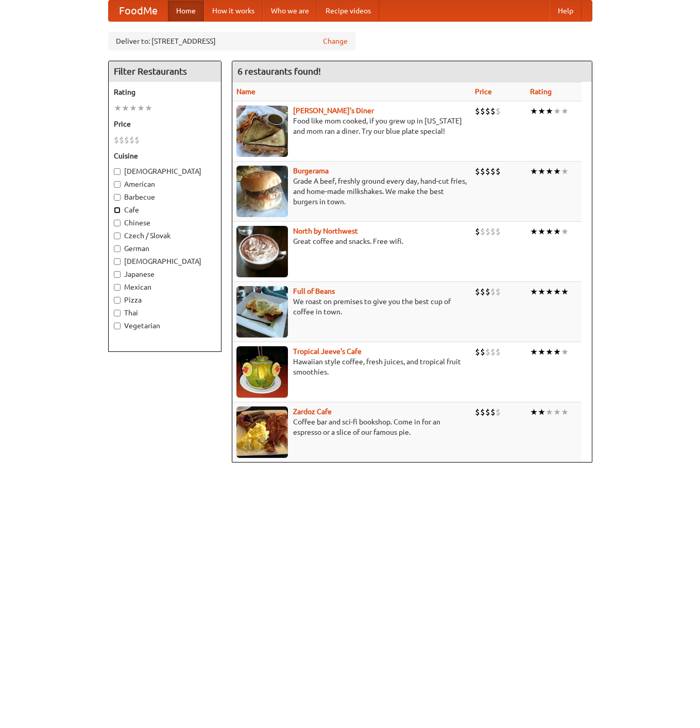  What do you see at coordinates (327, 352) in the screenshot?
I see `a: Tropical Jeeve's Cafe` at bounding box center [327, 352].